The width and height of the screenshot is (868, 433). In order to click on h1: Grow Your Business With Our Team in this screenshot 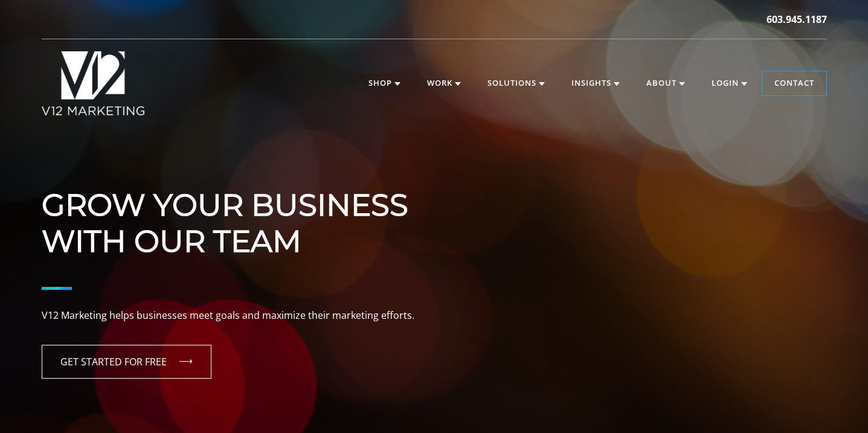, I will do `click(434, 205)`.